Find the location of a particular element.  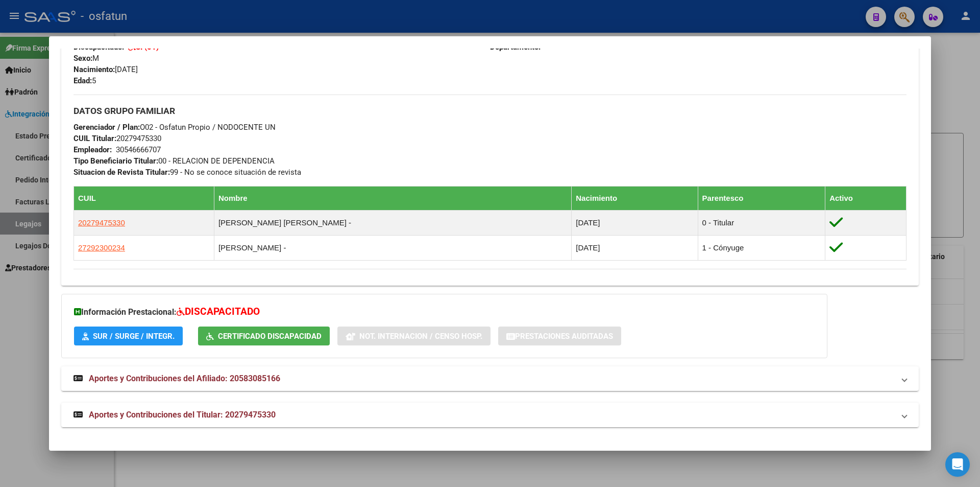

mat-expansion-panel-header: Aportes y Contribuciones del Afiliado: 20583085166 is located at coordinates (490, 378).